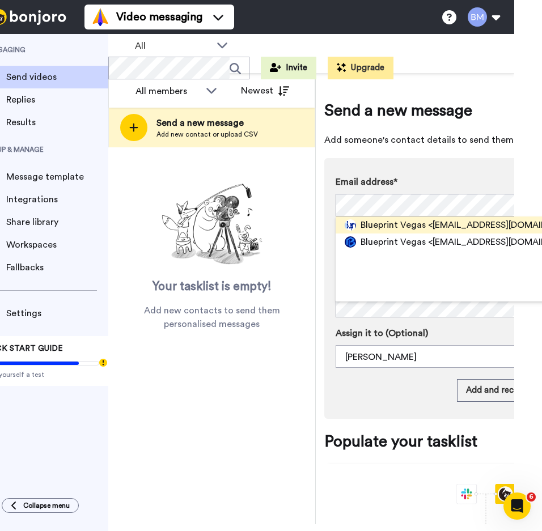 This screenshot has width=542, height=531. I want to click on img: vm-color.svg, so click(100, 17).